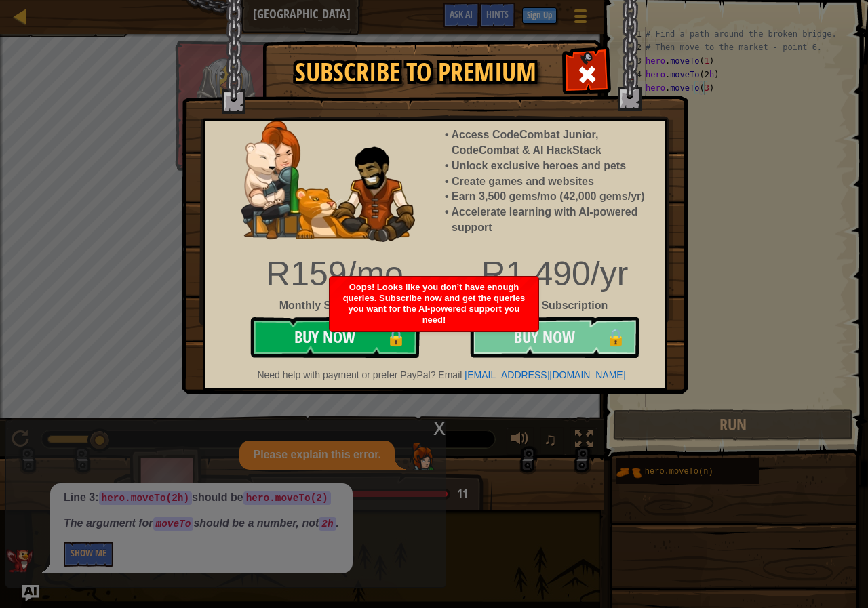 This screenshot has width=868, height=608. What do you see at coordinates (551, 166) in the screenshot?
I see `li: Unlock exclusive heroes and pets` at bounding box center [551, 166].